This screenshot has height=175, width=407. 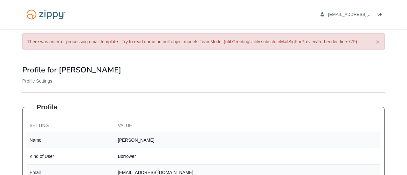 I want to click on td: Name, so click(x=71, y=140).